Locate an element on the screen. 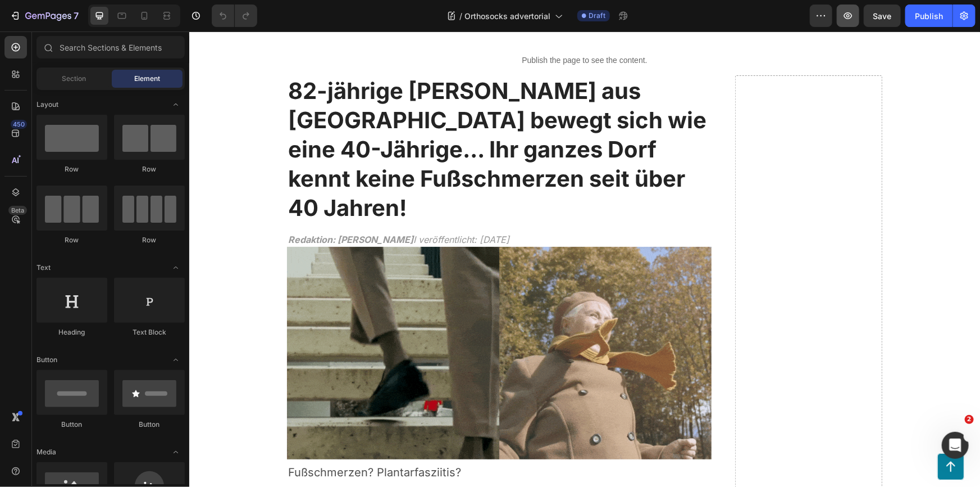  input: Search Sections & Elements is located at coordinates (111, 47).